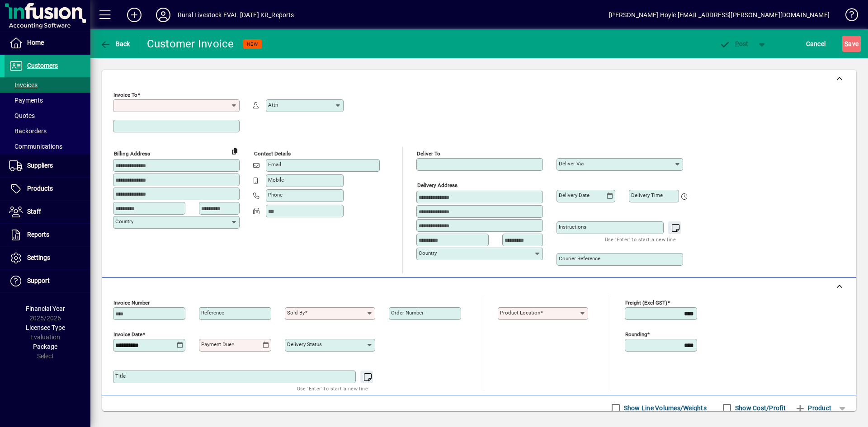  What do you see at coordinates (134, 15) in the screenshot?
I see `button: Add` at bounding box center [134, 15].